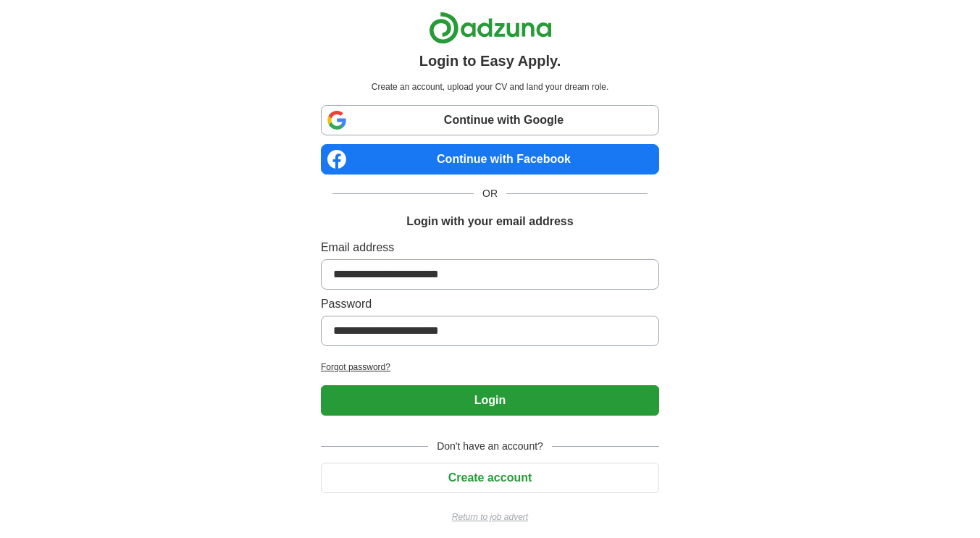 This screenshot has width=980, height=538. I want to click on p: Return to job advert, so click(490, 518).